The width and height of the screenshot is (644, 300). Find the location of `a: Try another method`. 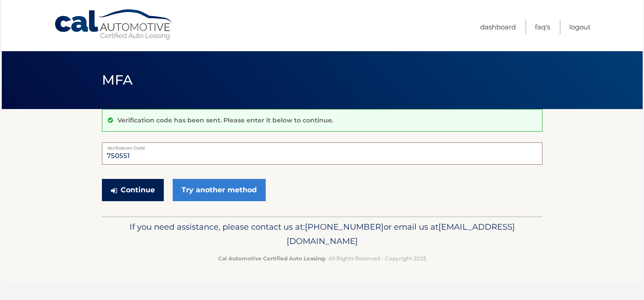

a: Try another method is located at coordinates (219, 190).